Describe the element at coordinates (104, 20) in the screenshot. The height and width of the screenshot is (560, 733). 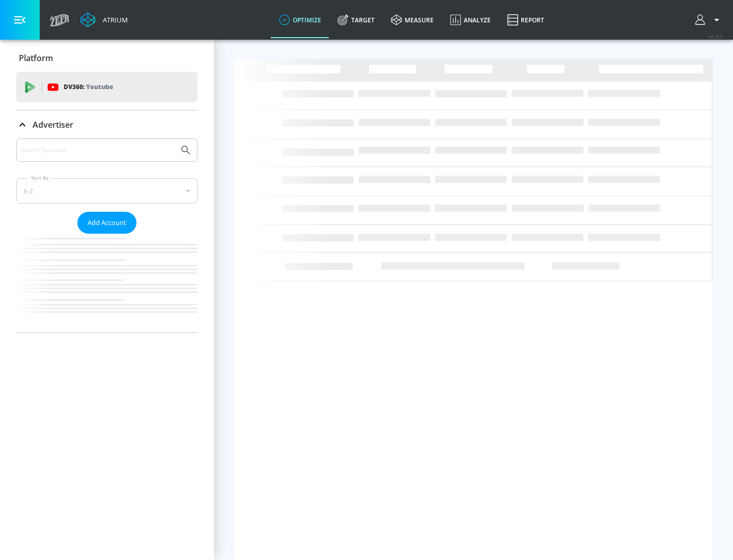
I see `a: Atrium` at that location.